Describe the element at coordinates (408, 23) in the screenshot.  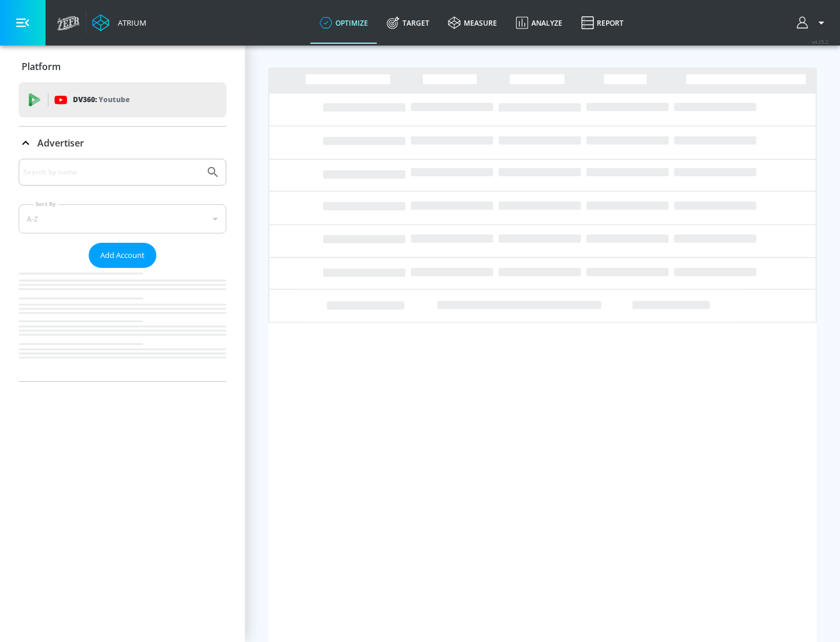
I see `a: Target` at that location.